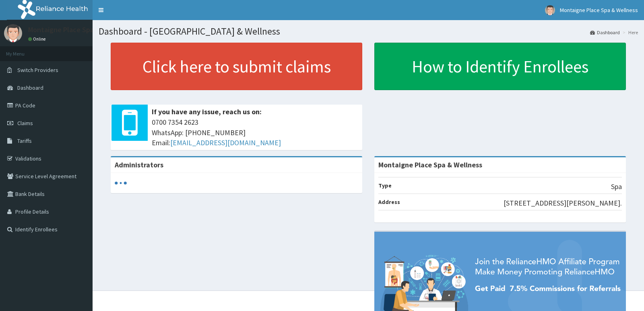 Image resolution: width=644 pixels, height=311 pixels. I want to click on b: Type, so click(384, 186).